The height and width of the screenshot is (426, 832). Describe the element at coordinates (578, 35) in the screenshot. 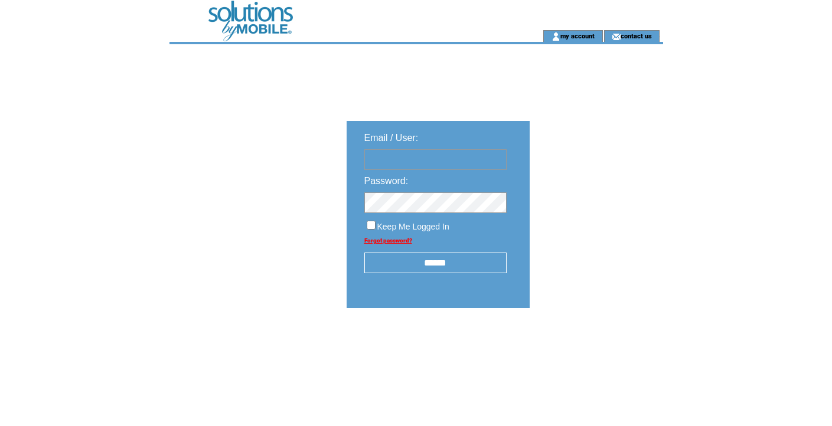

I see `a: my account` at that location.